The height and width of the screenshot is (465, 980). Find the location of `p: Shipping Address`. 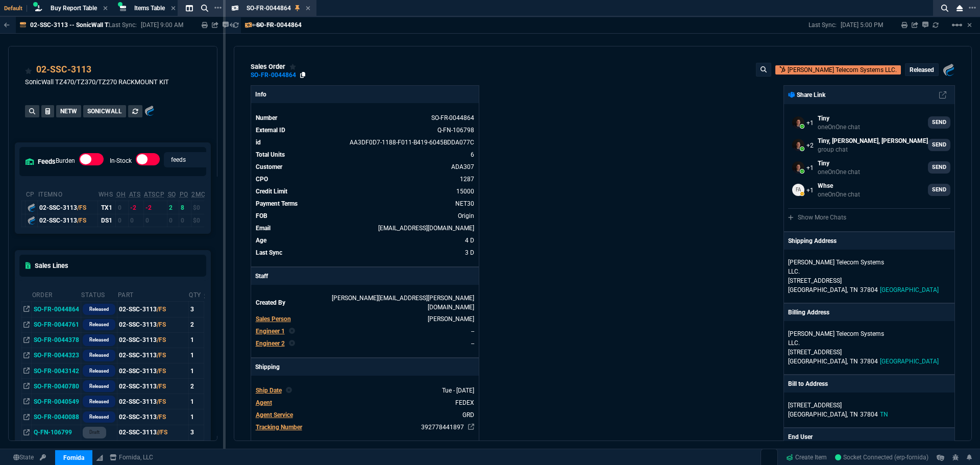

p: Shipping Address is located at coordinates (812, 241).